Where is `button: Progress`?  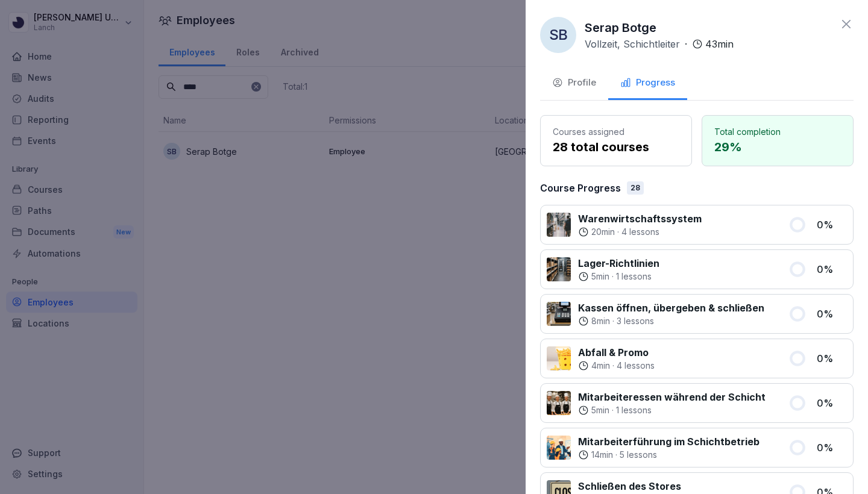 button: Progress is located at coordinates (647, 84).